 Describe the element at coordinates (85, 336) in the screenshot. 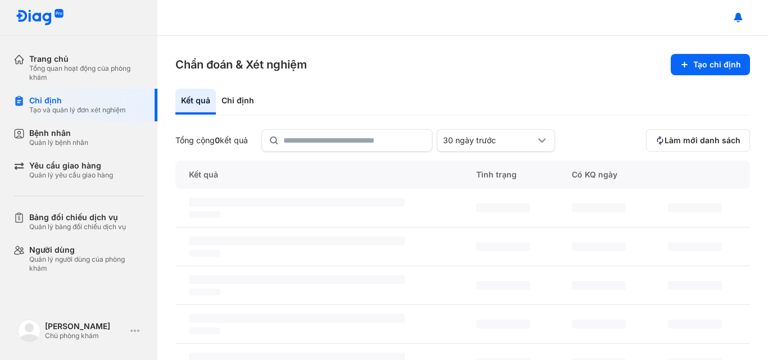

I see `div: Chủ phòng khám` at that location.